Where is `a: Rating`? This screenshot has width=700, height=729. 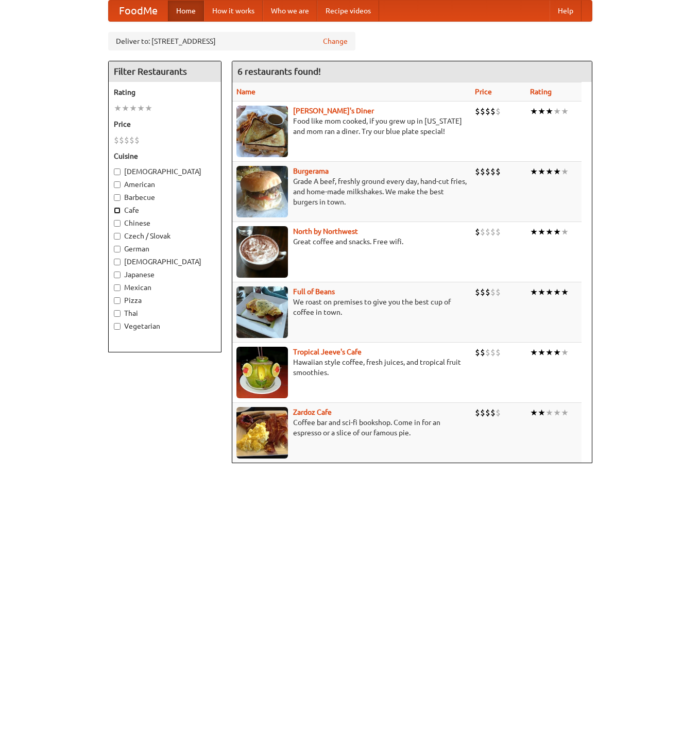
a: Rating is located at coordinates (541, 92).